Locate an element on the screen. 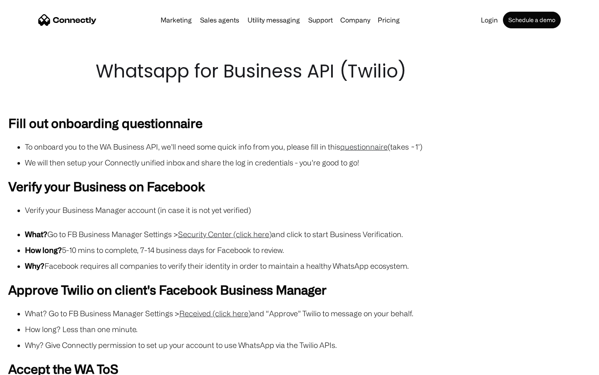 The width and height of the screenshot is (599, 375). a: Security Center (click here) is located at coordinates (225, 234).